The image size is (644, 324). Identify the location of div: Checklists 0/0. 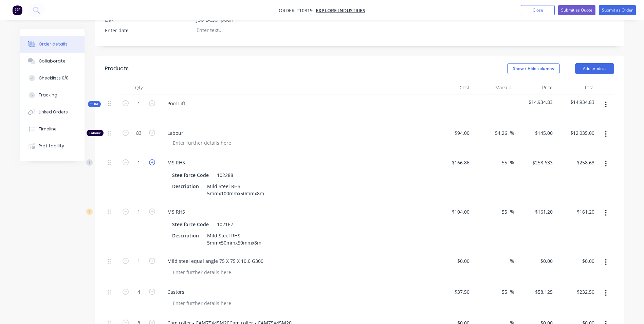
(53, 78).